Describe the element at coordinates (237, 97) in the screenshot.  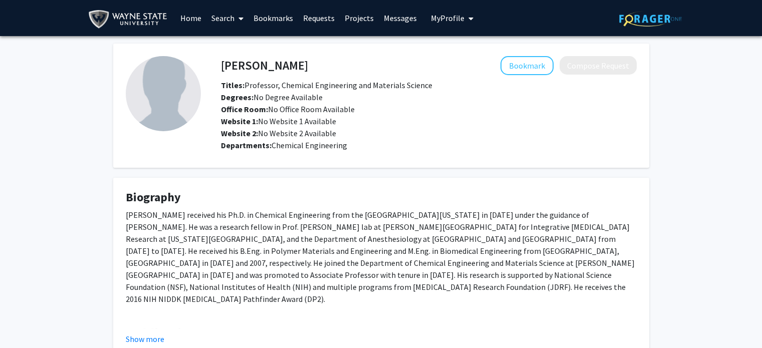
I see `b: Degrees:` at that location.